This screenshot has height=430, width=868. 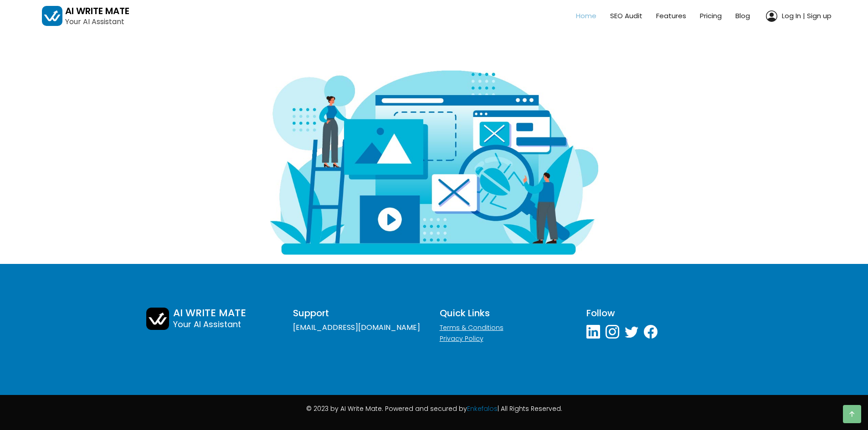 What do you see at coordinates (655, 313) in the screenshot?
I see `h5: Follow` at bounding box center [655, 313].